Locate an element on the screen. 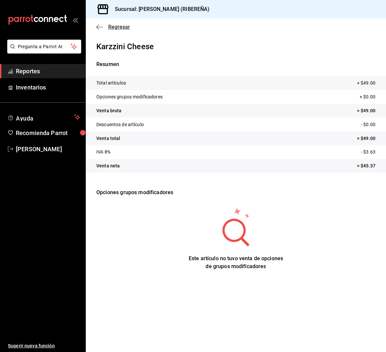  p: Venta total is located at coordinates (108, 138).